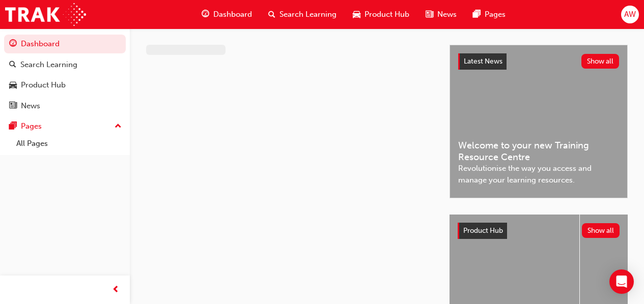  I want to click on a: Trak, so click(45, 14).